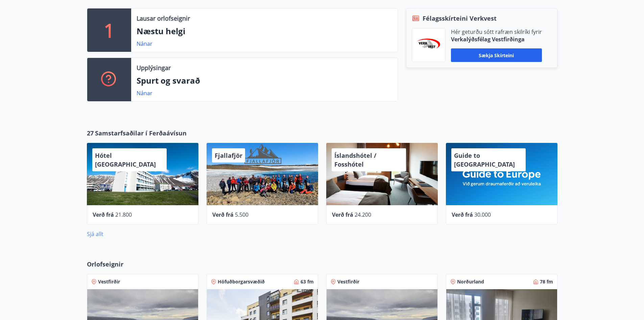 The image size is (644, 320). I want to click on p: Verkalýðsfélag Vestfirðinga, so click(496, 39).